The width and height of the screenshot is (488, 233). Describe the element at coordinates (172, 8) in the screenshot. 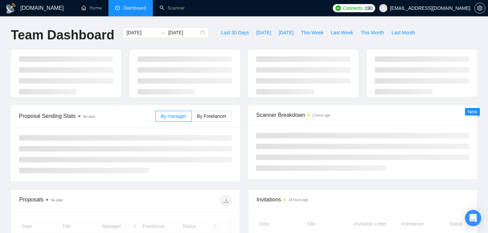

I see `a: searchScanner` at that location.